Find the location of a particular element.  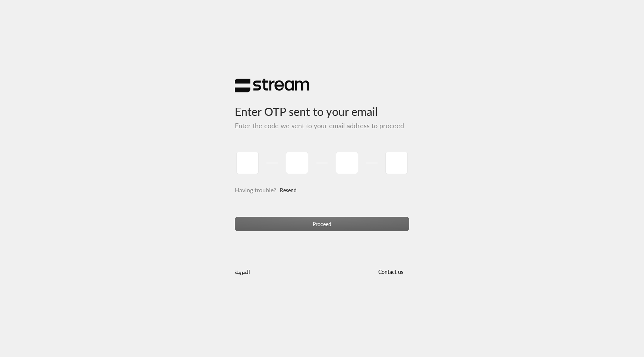

span: Having trouble? is located at coordinates (255, 190).